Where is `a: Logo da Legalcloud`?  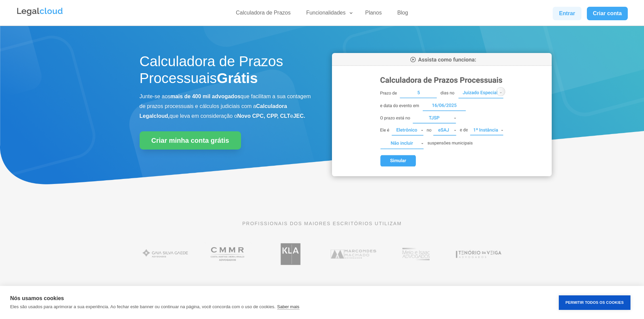 a: Logo da Legalcloud is located at coordinates (40, 15).